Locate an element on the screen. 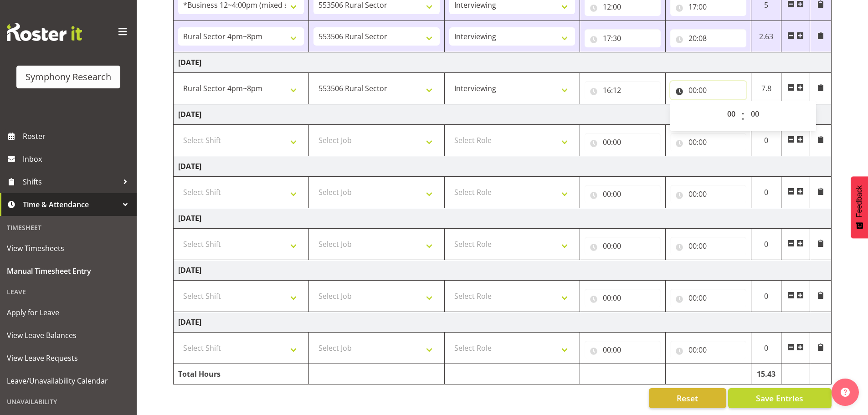 The image size is (868, 415). img: Rosterit website logo is located at coordinates (45, 32).